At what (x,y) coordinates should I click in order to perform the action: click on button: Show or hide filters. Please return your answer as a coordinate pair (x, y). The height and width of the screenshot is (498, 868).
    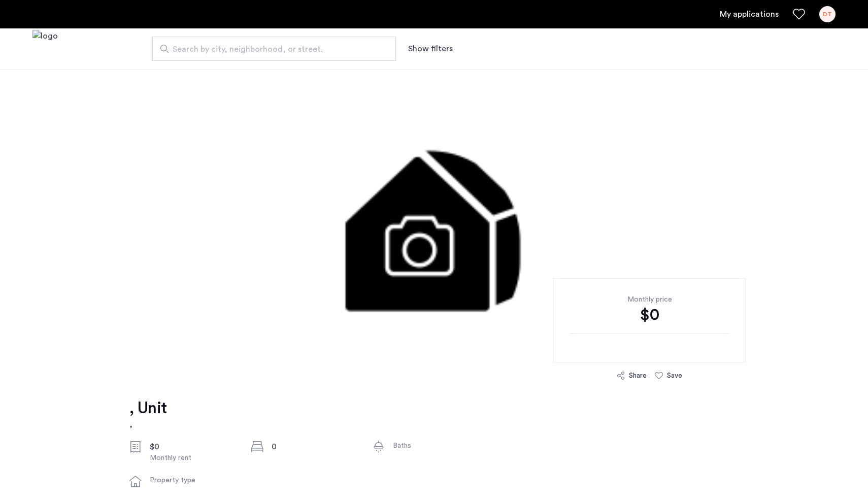
    Looking at the image, I should click on (431, 49).